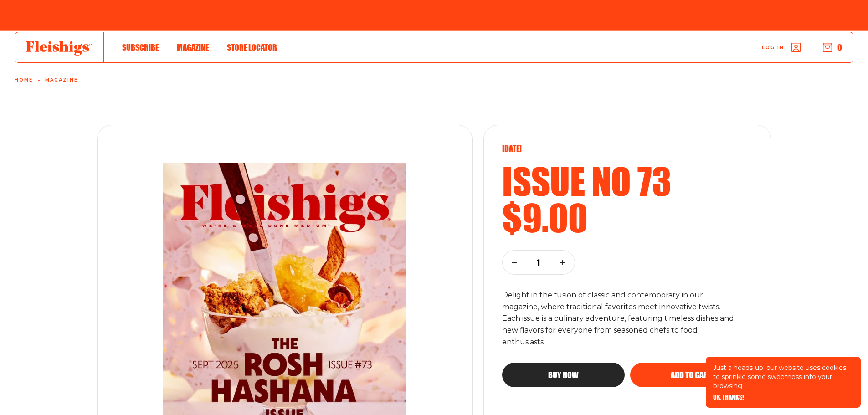 The height and width of the screenshot is (415, 868). What do you see at coordinates (539, 262) in the screenshot?
I see `p: 1` at bounding box center [539, 262].